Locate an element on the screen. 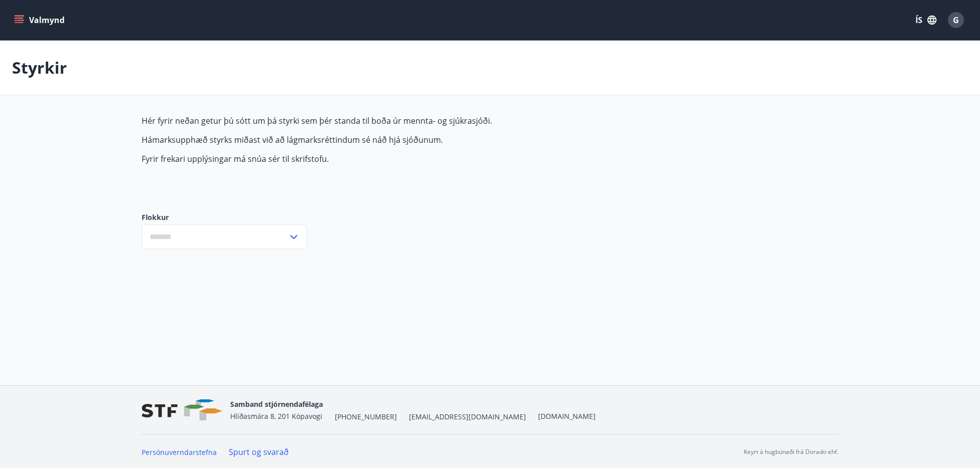 The width and height of the screenshot is (980, 468). a: Persónuverndarstefna is located at coordinates (179, 451).